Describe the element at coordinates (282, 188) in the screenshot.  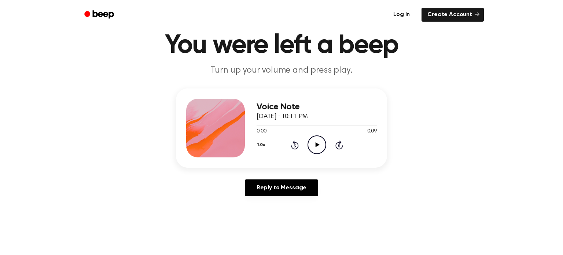
I see `a: Reply to Message` at that location.